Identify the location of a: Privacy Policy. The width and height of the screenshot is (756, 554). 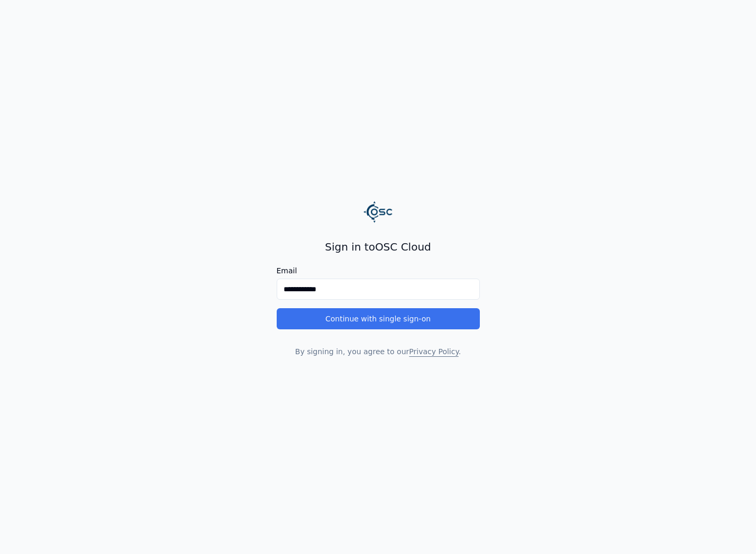
(433, 352).